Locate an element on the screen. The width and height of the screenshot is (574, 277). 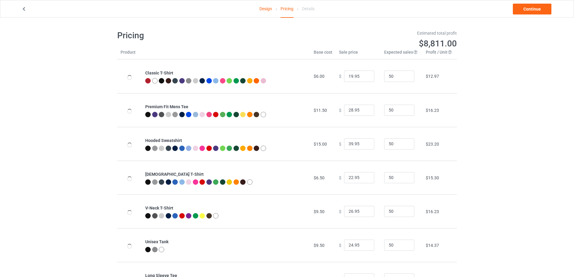
span: $11.50 is located at coordinates (321, 110).